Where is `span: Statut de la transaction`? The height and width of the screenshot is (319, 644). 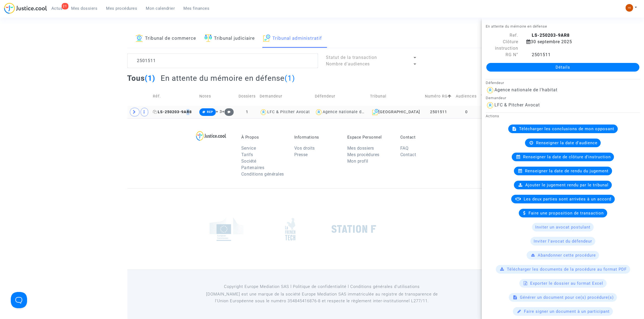
span: Statut de la transaction is located at coordinates (352, 57).